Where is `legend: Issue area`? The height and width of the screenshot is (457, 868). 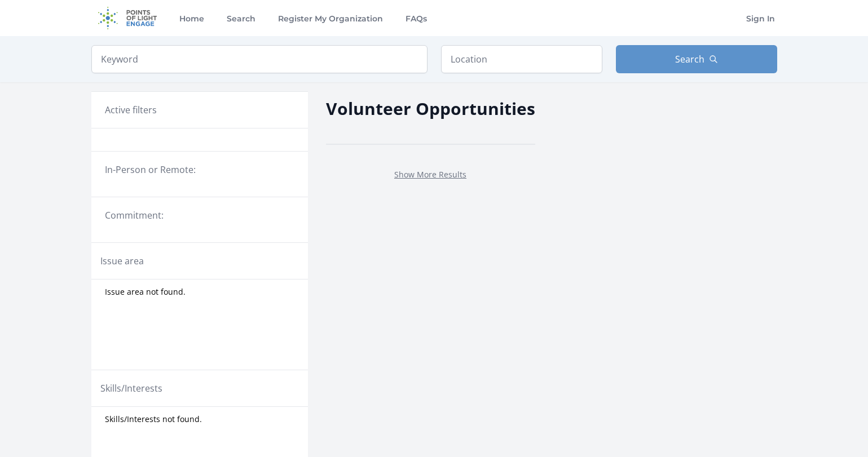 legend: Issue area is located at coordinates (121, 261).